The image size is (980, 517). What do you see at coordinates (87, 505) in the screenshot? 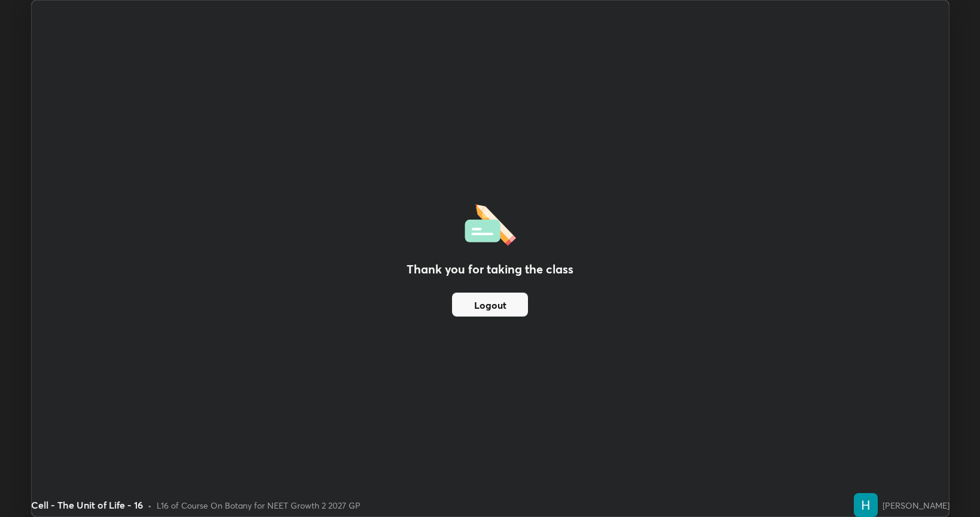
I see `div: Cell - The Unit of Life - 16` at bounding box center [87, 505].